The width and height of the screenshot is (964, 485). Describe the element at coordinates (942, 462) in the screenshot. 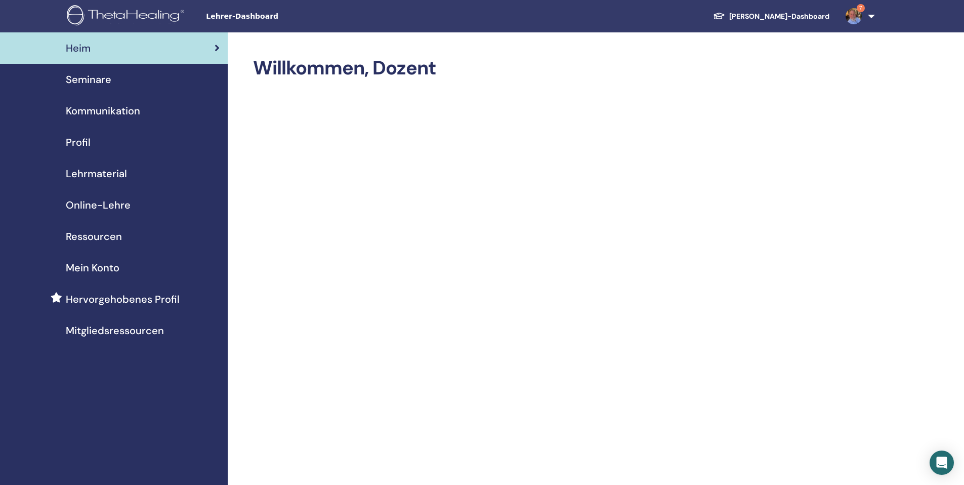

I see `div: Open Intercom Messenger` at that location.